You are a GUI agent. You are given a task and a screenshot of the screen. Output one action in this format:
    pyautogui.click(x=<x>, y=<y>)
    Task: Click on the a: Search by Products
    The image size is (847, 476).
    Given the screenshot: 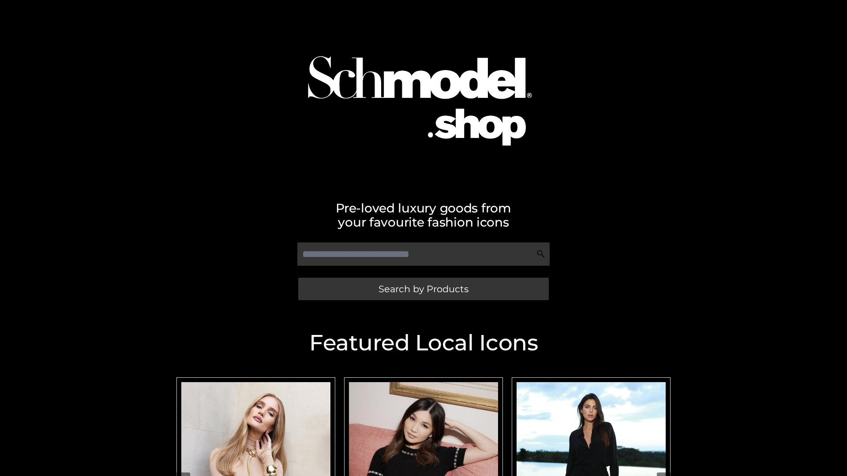 What is the action you would take?
    pyautogui.click(x=423, y=289)
    